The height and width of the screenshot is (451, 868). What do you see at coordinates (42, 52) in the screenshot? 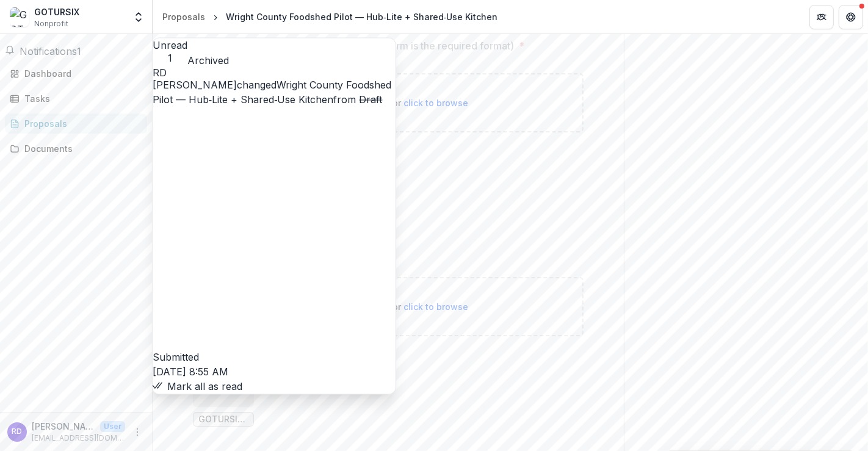
I see `button: Notifications1` at bounding box center [42, 52].